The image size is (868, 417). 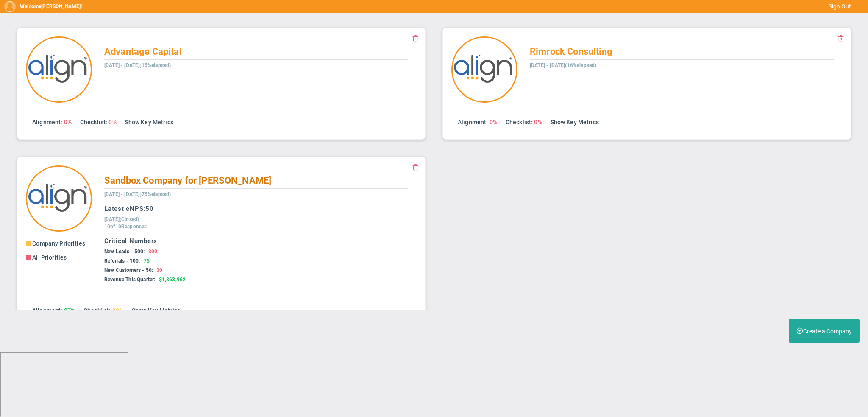 What do you see at coordinates (146, 194) in the screenshot?
I see `span: 75%` at bounding box center [146, 194].